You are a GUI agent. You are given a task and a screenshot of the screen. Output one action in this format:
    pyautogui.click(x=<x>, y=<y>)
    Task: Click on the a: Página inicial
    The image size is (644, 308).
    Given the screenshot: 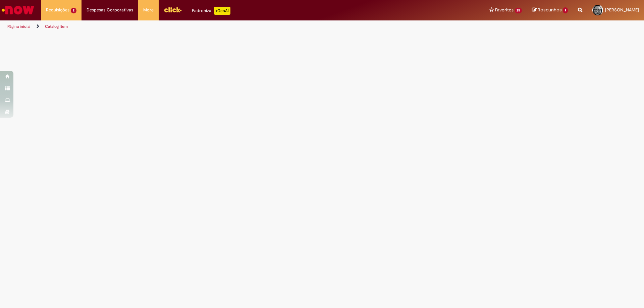 What is the action you would take?
    pyautogui.click(x=19, y=27)
    